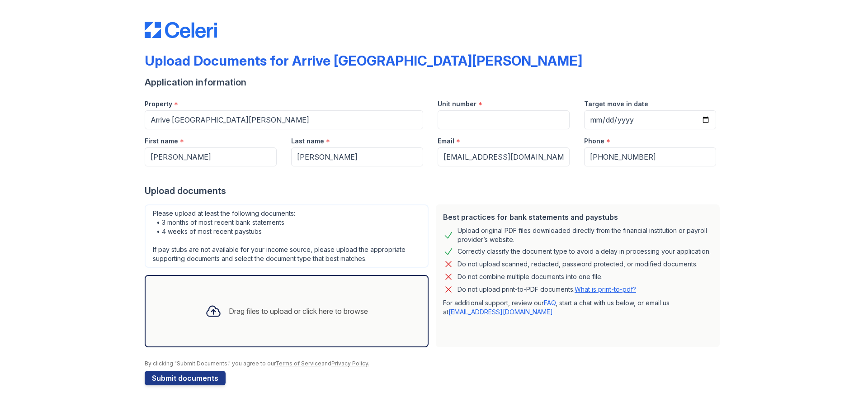 The width and height of the screenshot is (868, 412). What do you see at coordinates (577, 307) in the screenshot?
I see `p: For additional support, review our , start a chat with us below, or email us at` at bounding box center [577, 307].